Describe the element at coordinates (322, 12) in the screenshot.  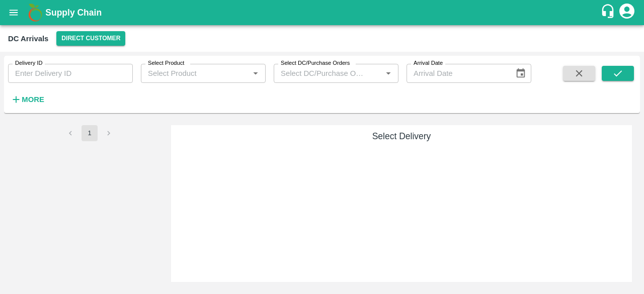
I see `a: Supply Chain` at that location.